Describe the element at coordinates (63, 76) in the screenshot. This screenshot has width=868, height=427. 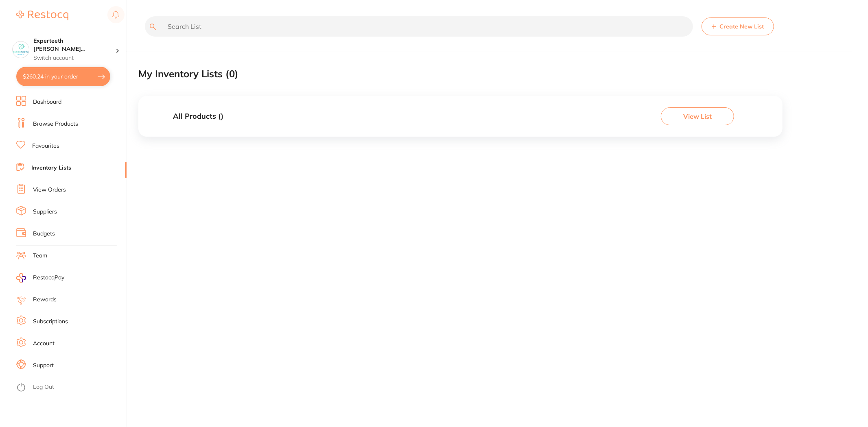
I see `button: $260.24 in your order` at that location.